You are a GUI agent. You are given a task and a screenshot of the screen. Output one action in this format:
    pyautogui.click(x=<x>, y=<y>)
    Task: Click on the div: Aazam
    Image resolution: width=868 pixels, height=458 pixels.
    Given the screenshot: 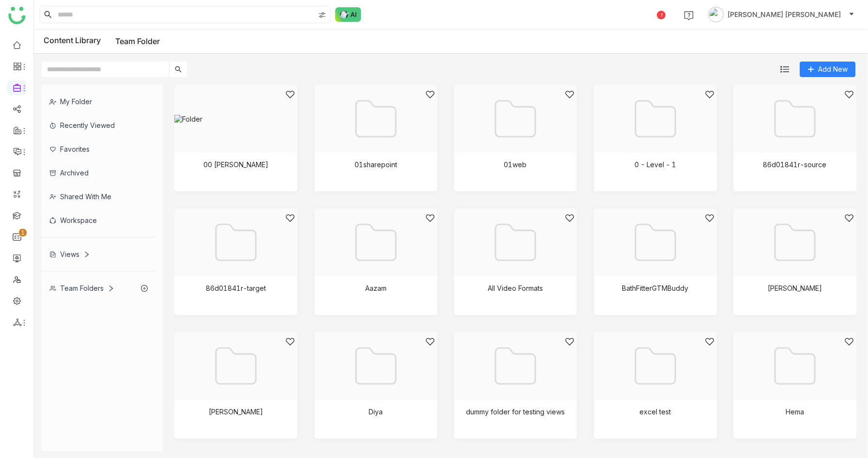 What is the action you would take?
    pyautogui.click(x=375, y=288)
    